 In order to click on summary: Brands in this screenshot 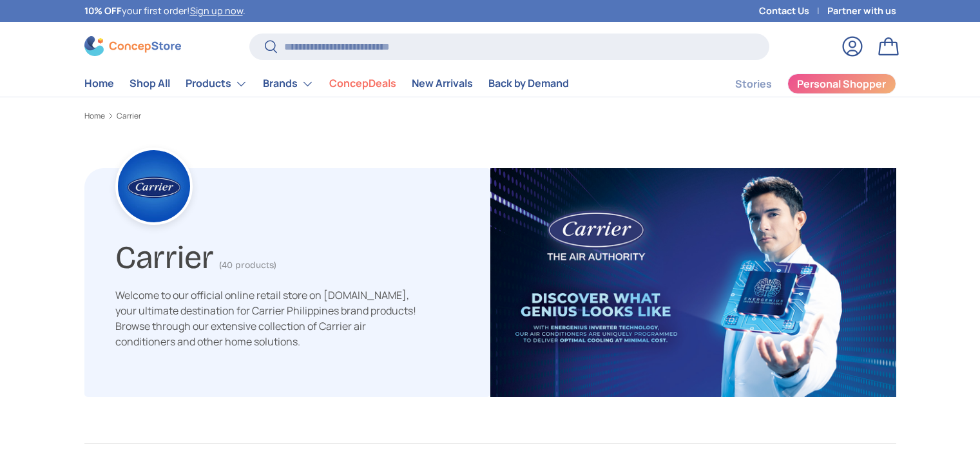, I will do `click(288, 84)`.